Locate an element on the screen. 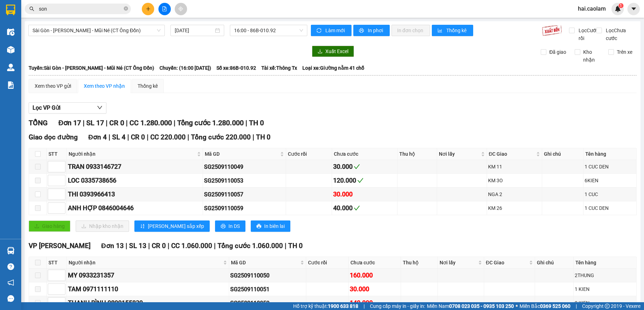  span: Cung cấp máy in - giấy in: is located at coordinates (398, 306).